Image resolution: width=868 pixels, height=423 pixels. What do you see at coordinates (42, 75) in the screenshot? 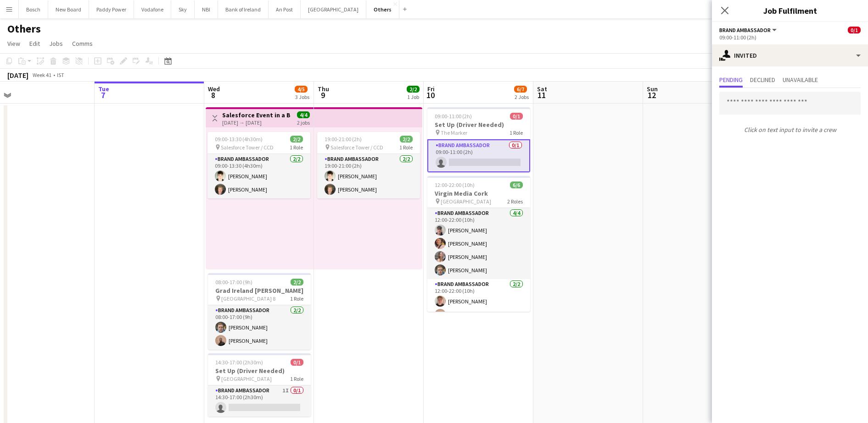
I see `span: Week 41` at bounding box center [42, 75].